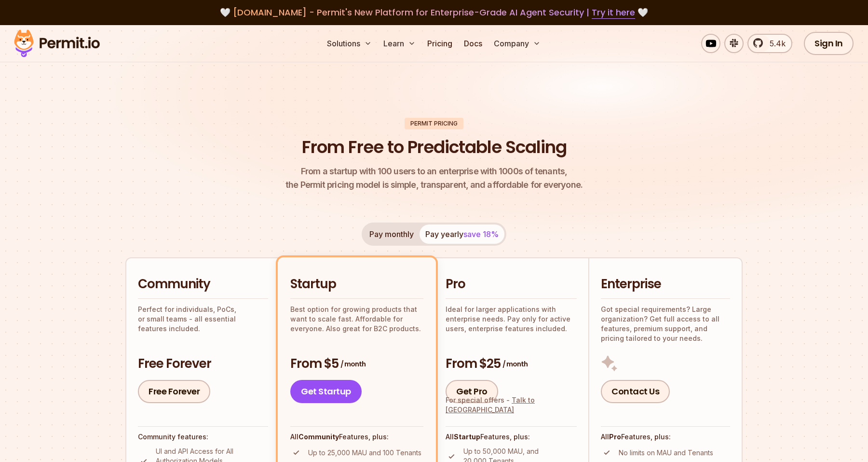 The width and height of the screenshot is (868, 462). What do you see at coordinates (666, 284) in the screenshot?
I see `h2: Enterprise` at bounding box center [666, 284].